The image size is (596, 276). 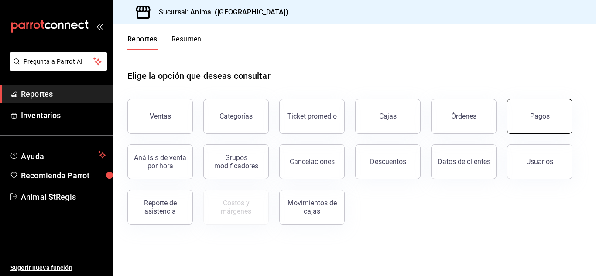 I want to click on button: Ventas, so click(x=160, y=116).